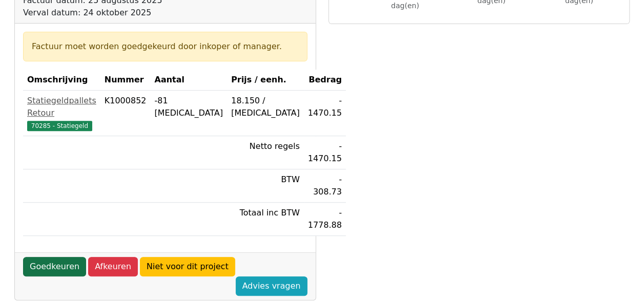  I want to click on th: Bedrag, so click(325, 80).